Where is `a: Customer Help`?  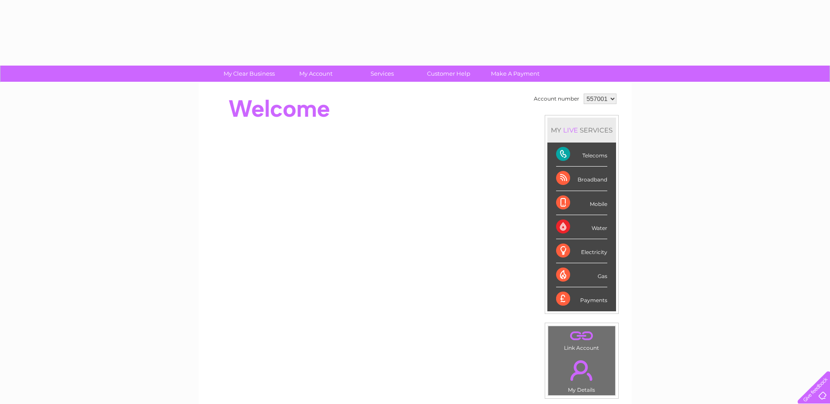 a: Customer Help is located at coordinates (448, 73).